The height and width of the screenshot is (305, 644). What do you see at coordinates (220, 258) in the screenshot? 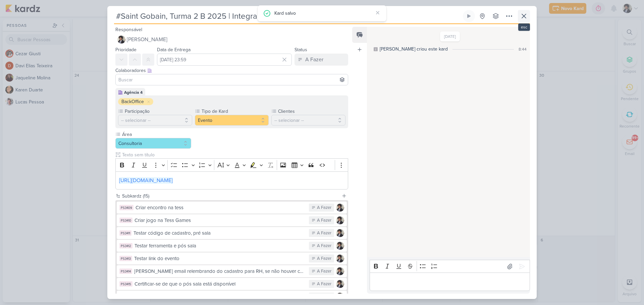
I see `div: Testar link do evento` at bounding box center [220, 258].